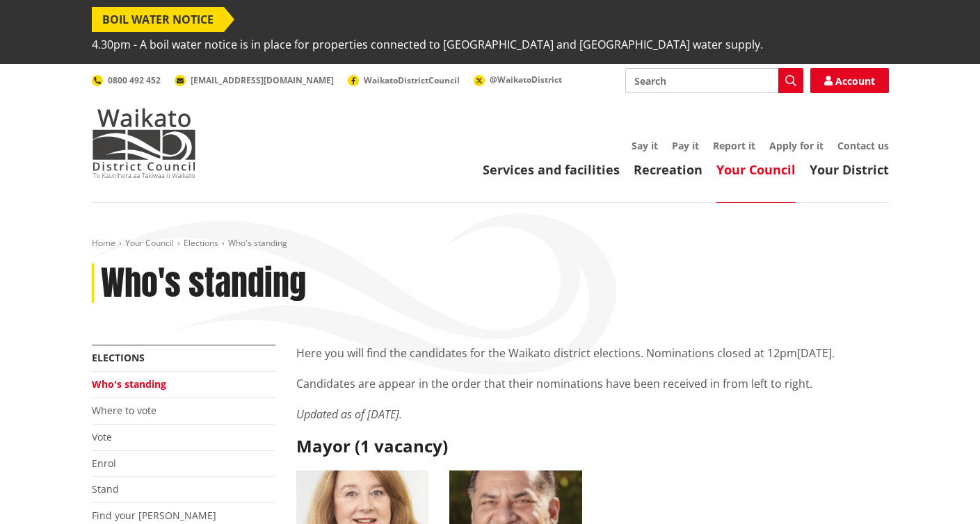 The width and height of the screenshot is (980, 524). I want to click on a: Contact us, so click(863, 146).